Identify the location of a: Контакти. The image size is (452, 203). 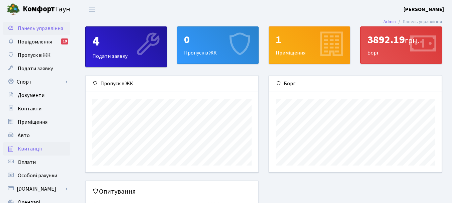
(37, 109).